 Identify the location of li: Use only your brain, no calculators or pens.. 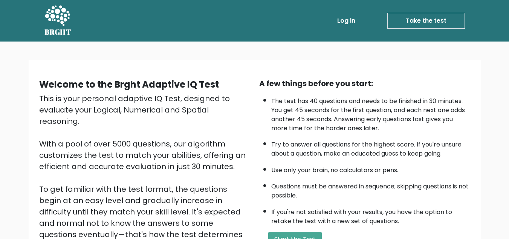
(371, 168).